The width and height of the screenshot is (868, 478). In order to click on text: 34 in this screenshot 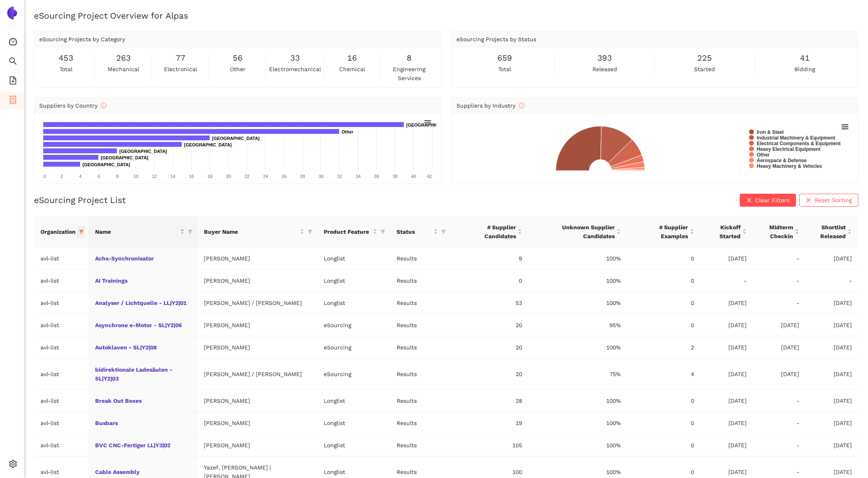, I will do `click(359, 176)`.